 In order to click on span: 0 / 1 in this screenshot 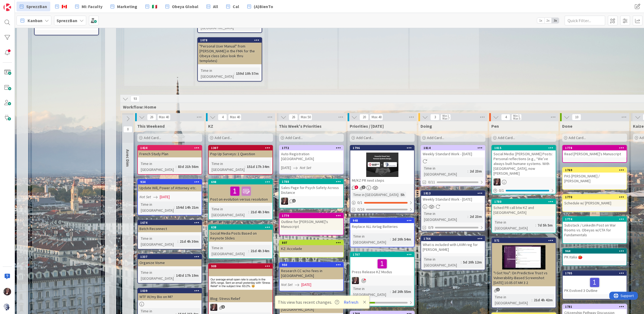, I will do `click(501, 190)`.